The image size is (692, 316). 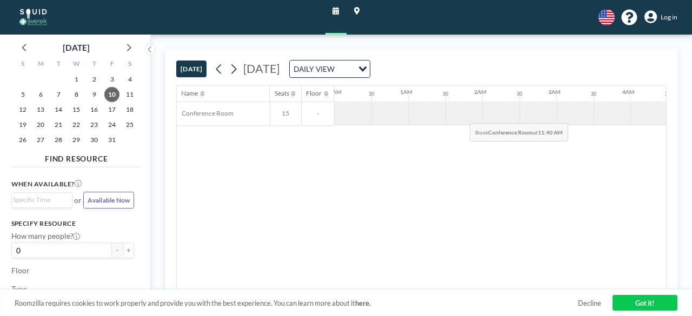 I want to click on span: Friday, October 3, 2025, so click(x=112, y=80).